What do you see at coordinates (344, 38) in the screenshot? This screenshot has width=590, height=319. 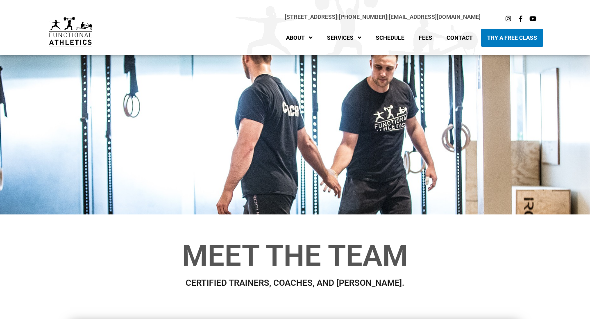 I see `a: Services` at bounding box center [344, 38].